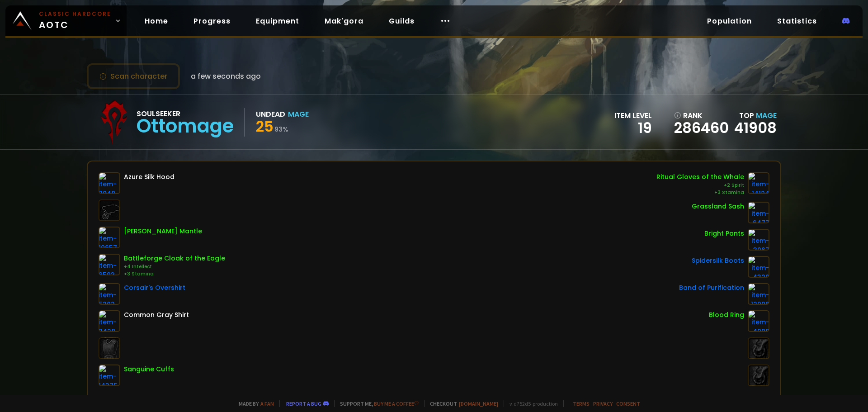 This screenshot has width=868, height=412. I want to click on img: item-3428, so click(110, 321).